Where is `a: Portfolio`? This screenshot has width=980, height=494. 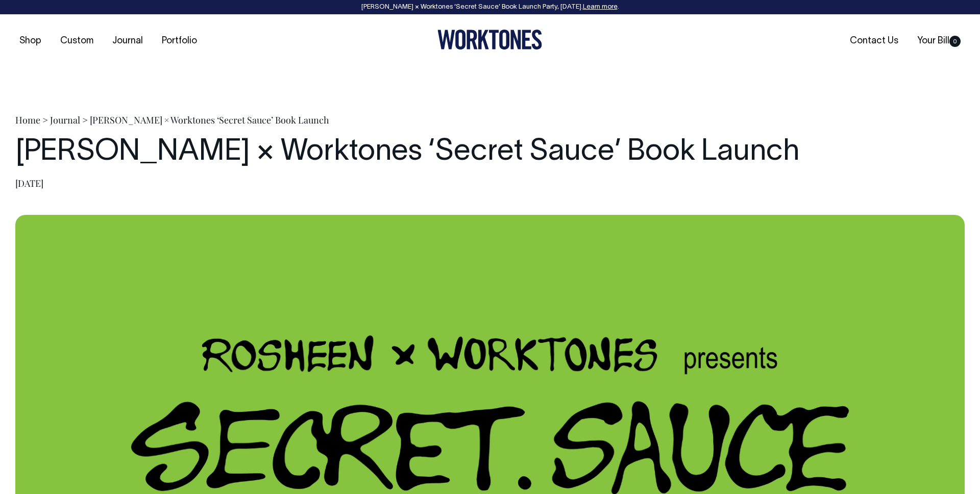
a: Portfolio is located at coordinates (179, 41).